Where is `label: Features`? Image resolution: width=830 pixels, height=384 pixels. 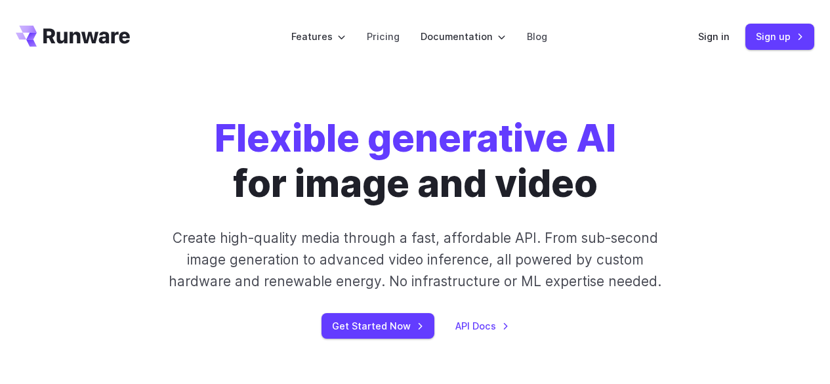
label: Features is located at coordinates (318, 36).